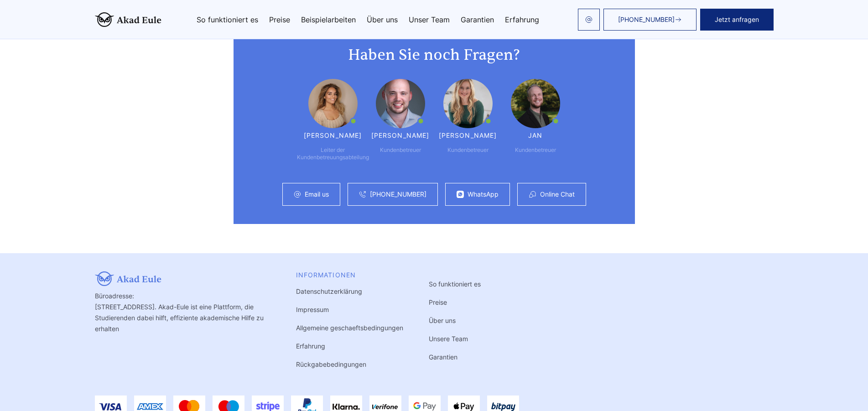 Image resolution: width=868 pixels, height=411 pixels. Describe the element at coordinates (331, 364) in the screenshot. I see `a: Rückgabebedingungen` at that location.